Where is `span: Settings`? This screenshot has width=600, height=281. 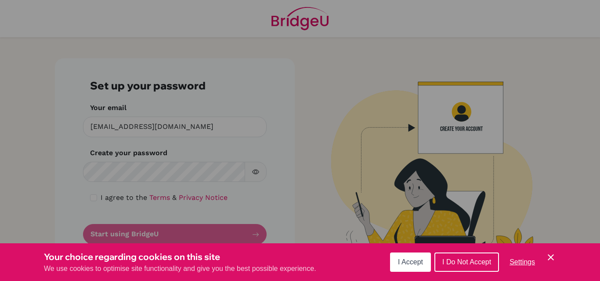 span: Settings is located at coordinates (522, 262).